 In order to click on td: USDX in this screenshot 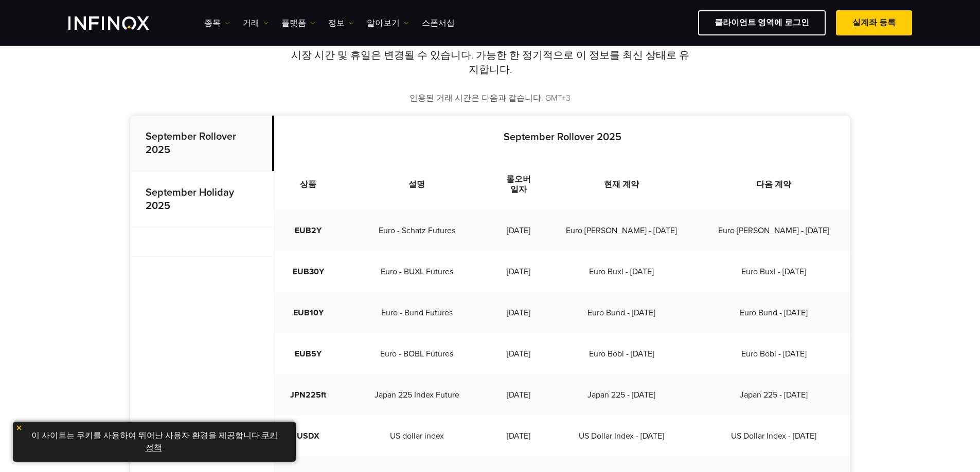, I will do `click(308, 436)`.